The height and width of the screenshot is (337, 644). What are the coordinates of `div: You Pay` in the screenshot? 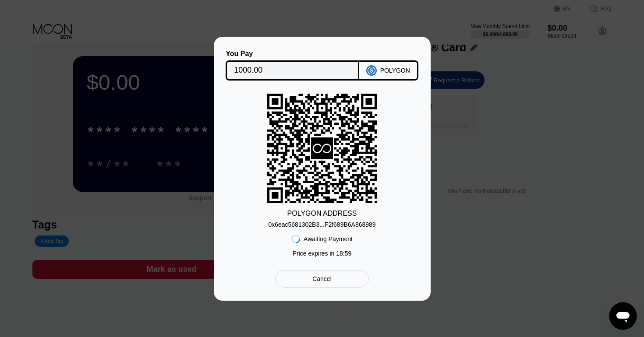 It's located at (292, 54).